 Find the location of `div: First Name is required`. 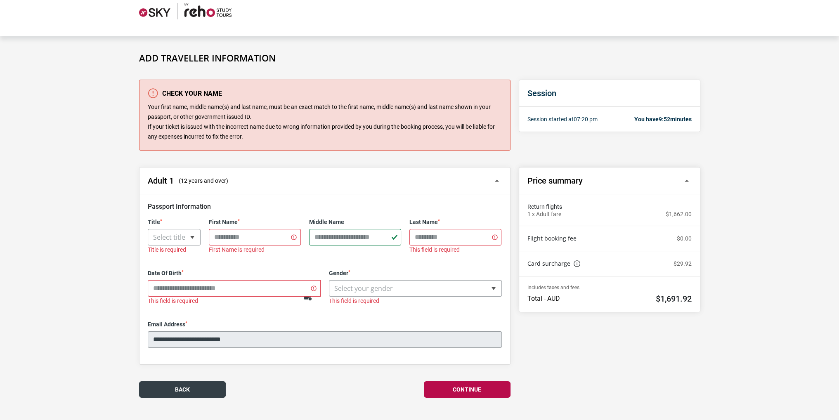

div: First Name is required is located at coordinates (255, 250).